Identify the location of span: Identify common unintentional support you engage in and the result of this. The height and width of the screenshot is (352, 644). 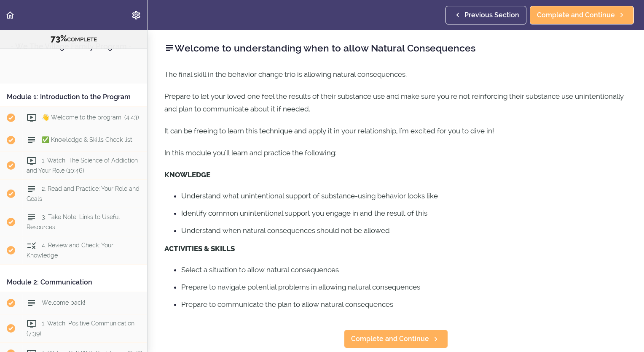
(304, 213).